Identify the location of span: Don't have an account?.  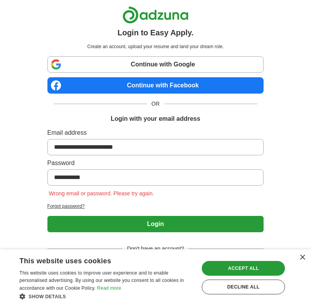
(156, 249).